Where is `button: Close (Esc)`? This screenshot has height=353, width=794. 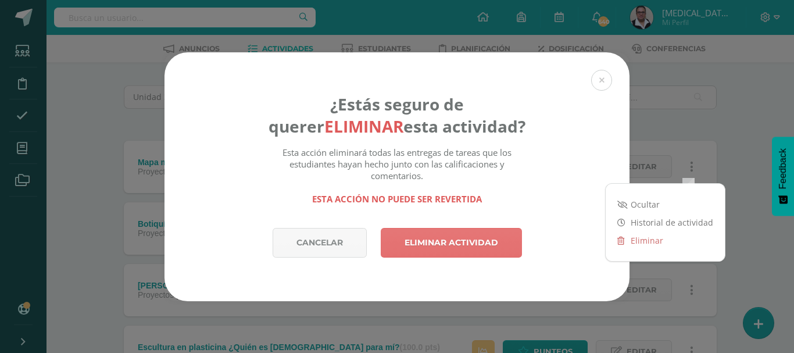 button: Close (Esc) is located at coordinates (601, 80).